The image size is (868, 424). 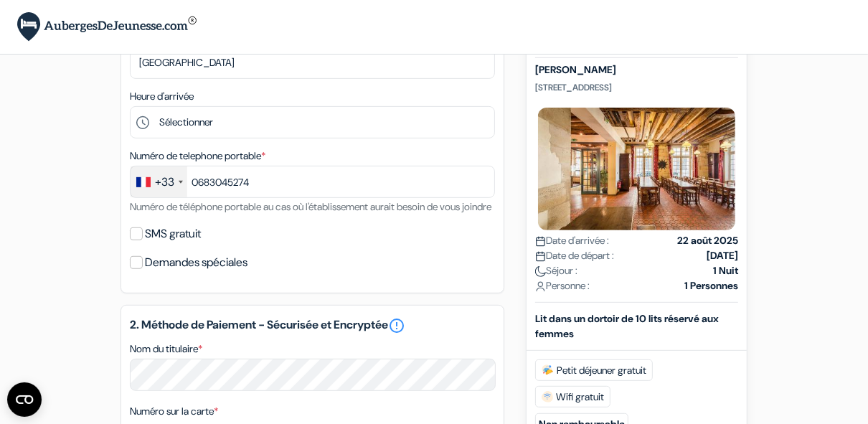 I want to click on img: moon.svg, so click(x=540, y=271).